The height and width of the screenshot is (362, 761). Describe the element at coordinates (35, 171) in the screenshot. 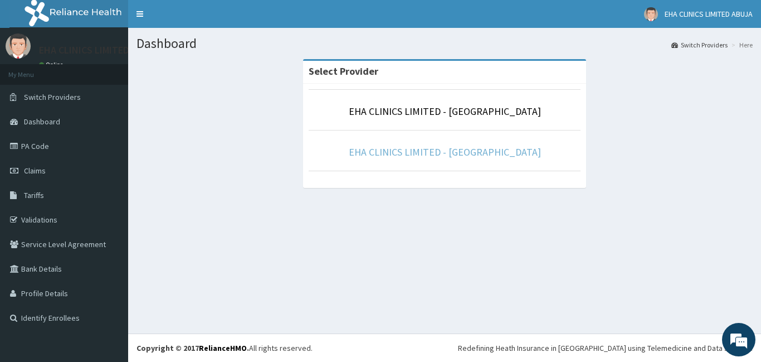

I see `span: Claims` at that location.